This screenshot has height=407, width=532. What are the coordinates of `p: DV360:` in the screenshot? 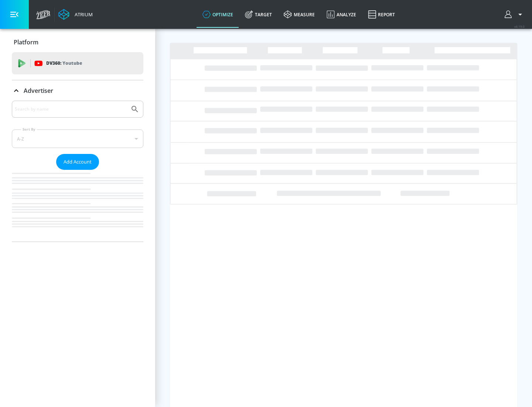 It's located at (64, 63).